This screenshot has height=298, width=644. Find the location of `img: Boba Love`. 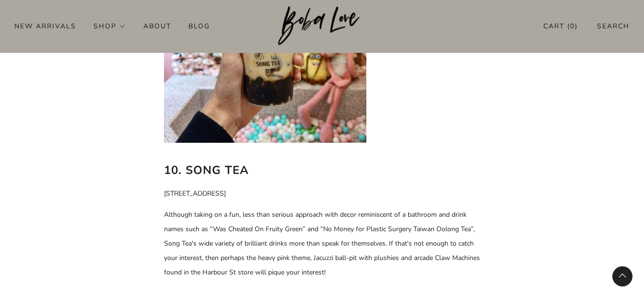

img: Boba Love is located at coordinates (322, 26).